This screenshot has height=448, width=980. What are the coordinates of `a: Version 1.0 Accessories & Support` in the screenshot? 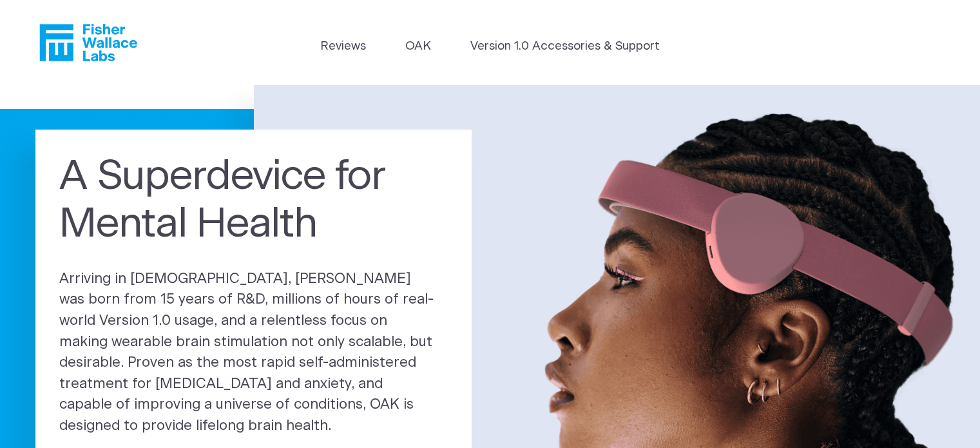 It's located at (565, 47).